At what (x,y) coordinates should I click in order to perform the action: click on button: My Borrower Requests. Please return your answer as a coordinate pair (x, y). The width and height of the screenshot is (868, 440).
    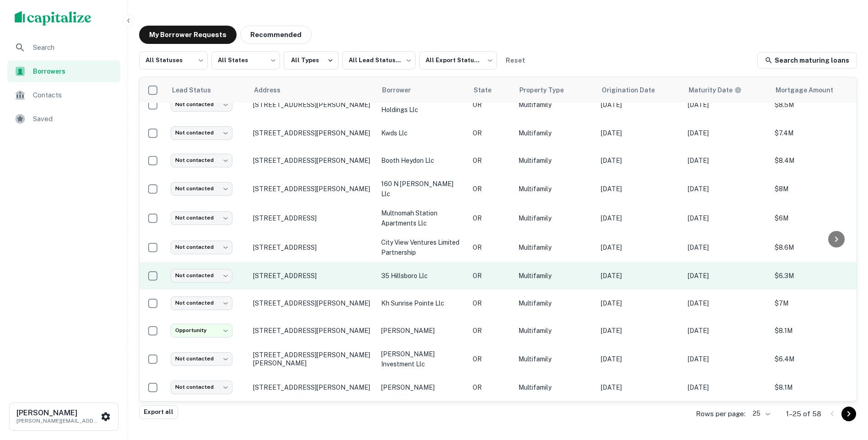
    Looking at the image, I should click on (187, 35).